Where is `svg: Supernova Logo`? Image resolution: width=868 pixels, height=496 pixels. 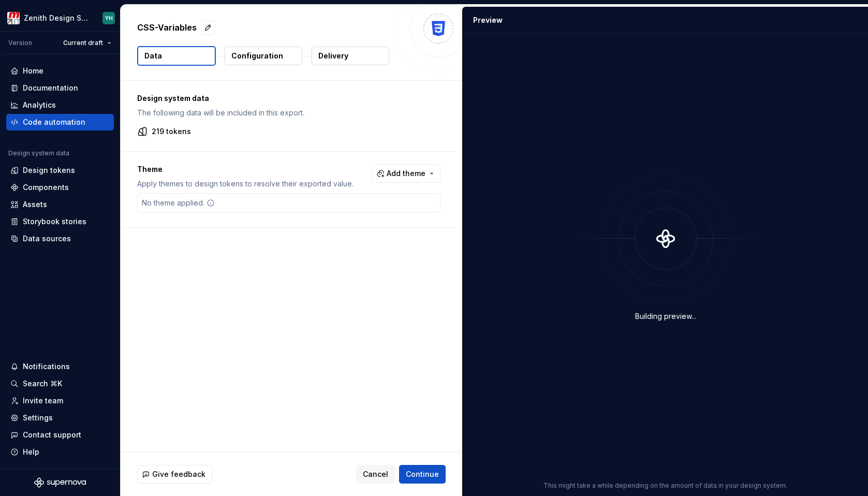
svg: Supernova Logo is located at coordinates (60, 482).